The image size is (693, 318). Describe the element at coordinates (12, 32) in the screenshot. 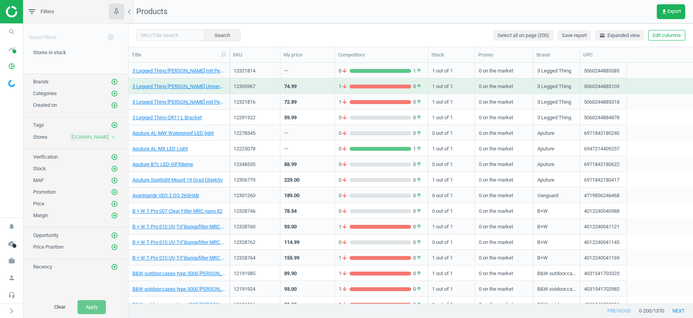

I see `i: search` at that location.